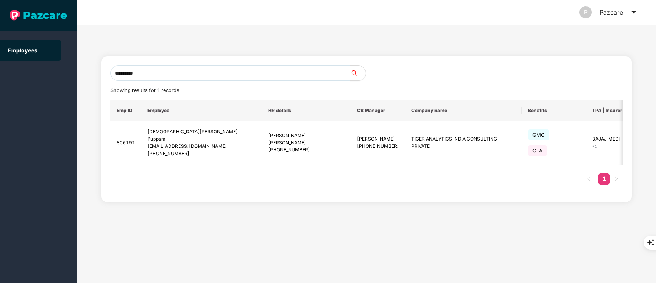 Image resolution: width=656 pixels, height=283 pixels. Describe the element at coordinates (616, 179) in the screenshot. I see `li: Next Page` at that location.